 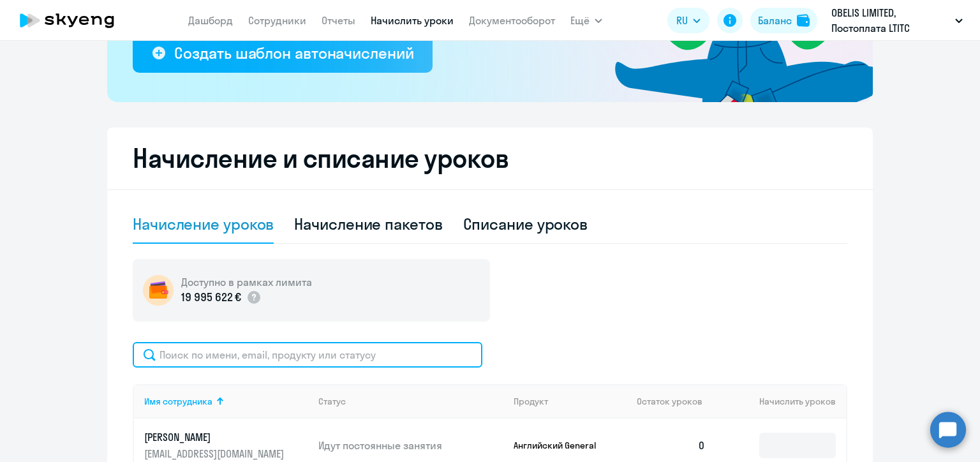 I want to click on div: Создать шаблон автоначислений, so click(x=294, y=53).